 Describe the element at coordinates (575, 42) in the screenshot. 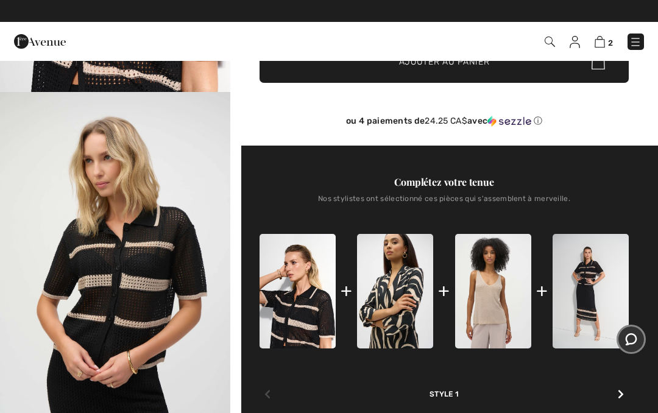

I see `img: Mes infos` at that location.